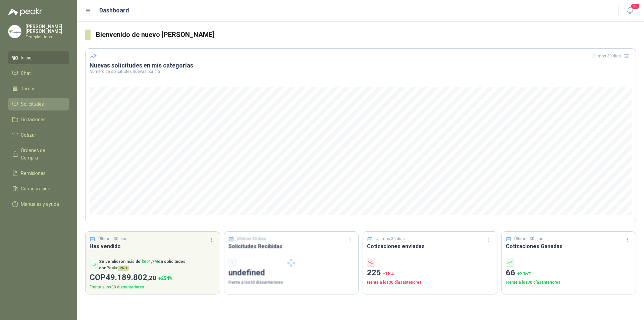 The height and width of the screenshot is (320, 644). I want to click on a: Remisiones, so click(38, 173).